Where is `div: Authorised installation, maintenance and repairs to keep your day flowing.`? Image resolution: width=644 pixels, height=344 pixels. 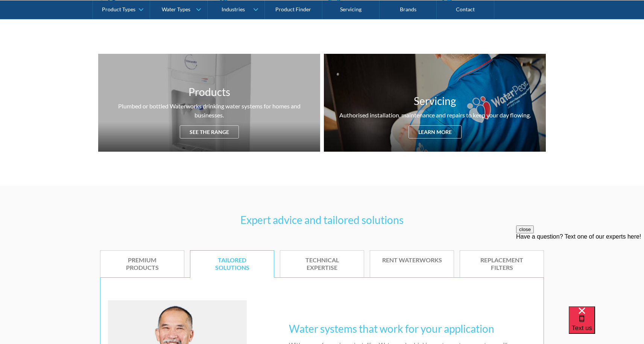 div: Authorised installation, maintenance and repairs to keep your day flowing. is located at coordinates (435, 115).